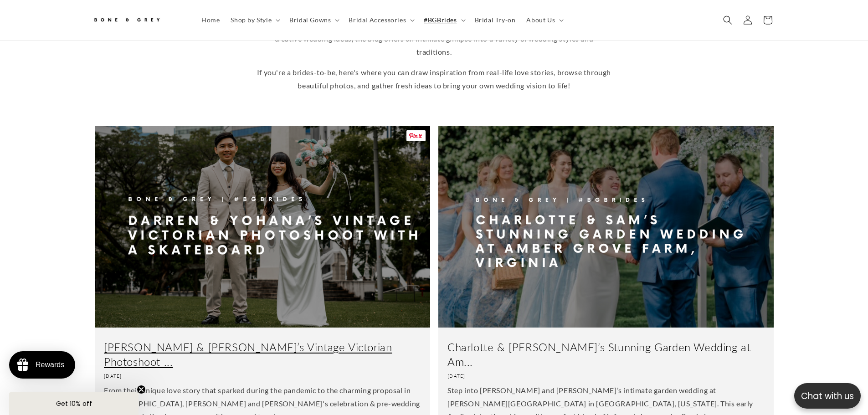 This screenshot has height=415, width=868. Describe the element at coordinates (434, 79) in the screenshot. I see `p: If you're a brides-to-be, here's where you can draw inspiration from real-life love stories, brow...` at that location.